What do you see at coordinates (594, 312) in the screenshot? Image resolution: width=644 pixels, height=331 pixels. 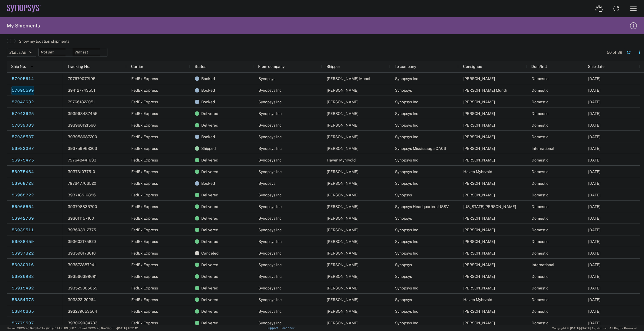 I see `span: 09/16/2025` at bounding box center [594, 312].